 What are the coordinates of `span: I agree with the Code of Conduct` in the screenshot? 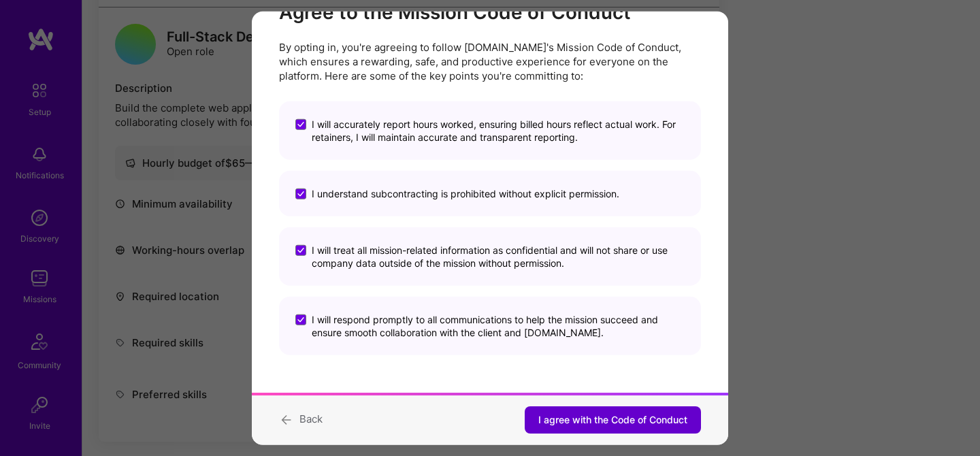 It's located at (613, 420).